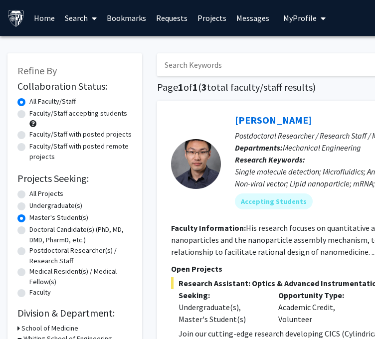 This screenshot has height=339, width=375. What do you see at coordinates (204, 87) in the screenshot?
I see `span: 3` at bounding box center [204, 87].